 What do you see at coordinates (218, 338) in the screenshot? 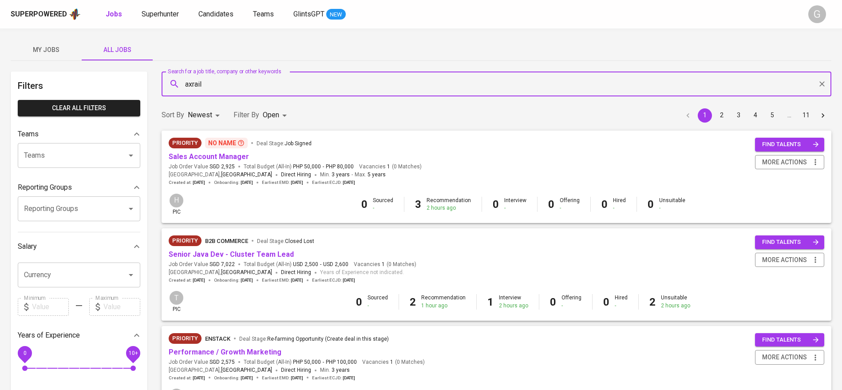
I see `span: Enstack` at bounding box center [218, 338].